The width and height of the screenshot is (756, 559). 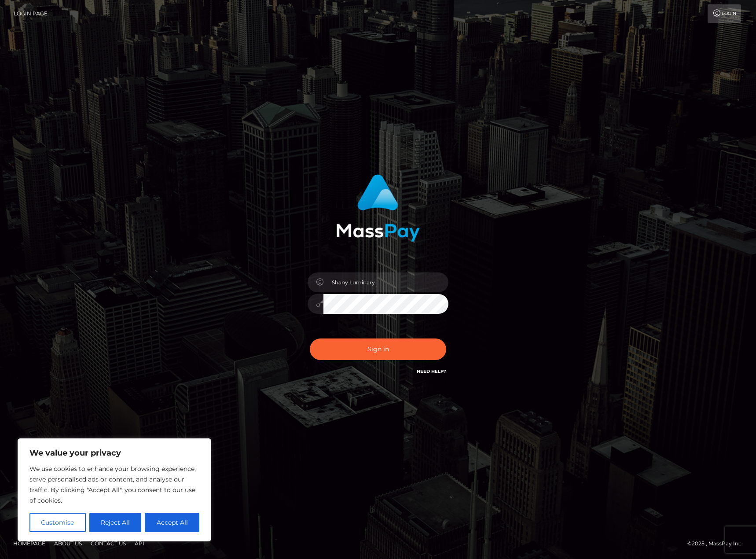 I want to click on button: Reject All, so click(x=115, y=523).